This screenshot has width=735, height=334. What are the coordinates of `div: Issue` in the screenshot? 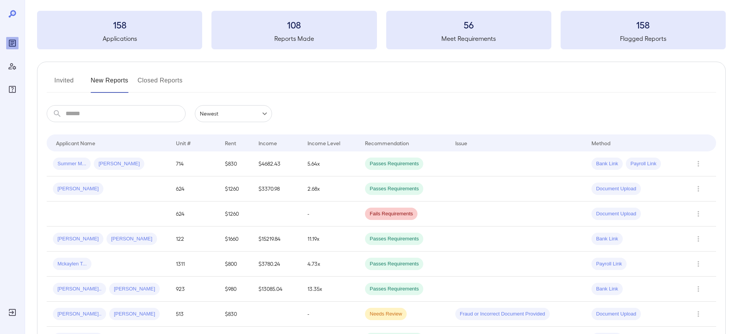 It's located at (461, 143).